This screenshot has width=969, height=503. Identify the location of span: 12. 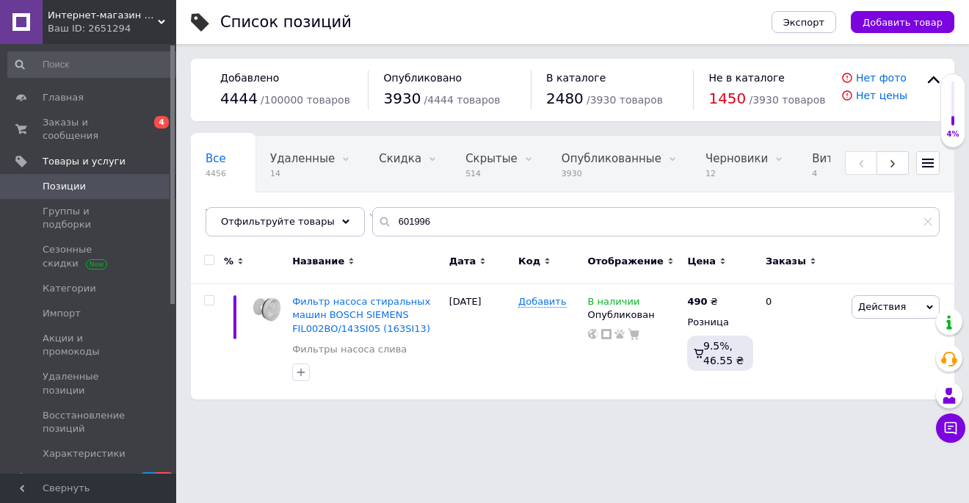
(736, 173).